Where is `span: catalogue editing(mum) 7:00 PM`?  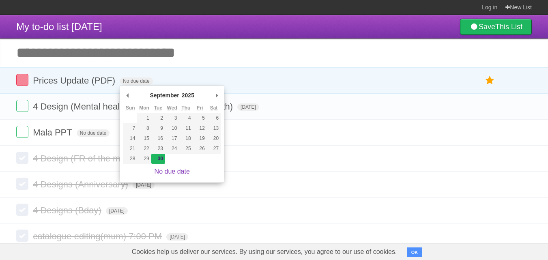
span: catalogue editing(mum) 7:00 PM is located at coordinates (98, 236).